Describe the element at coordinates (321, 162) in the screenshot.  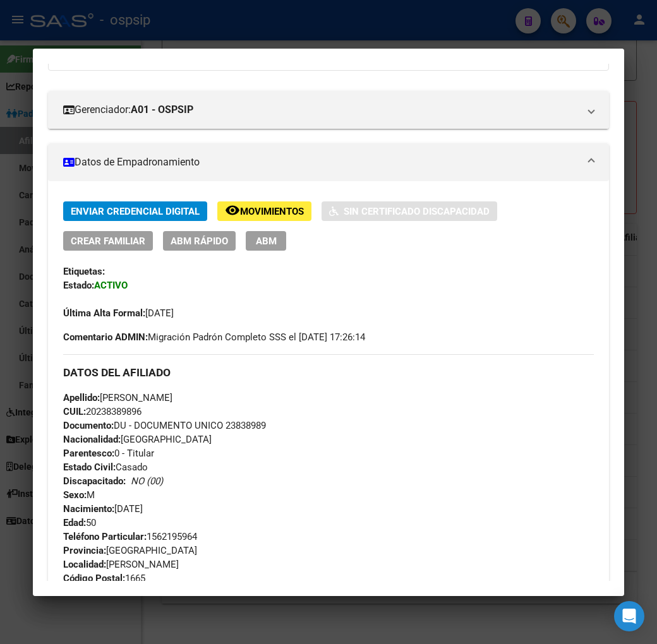
I see `mat-panel-title: Datos de Empadronamiento` at that location.